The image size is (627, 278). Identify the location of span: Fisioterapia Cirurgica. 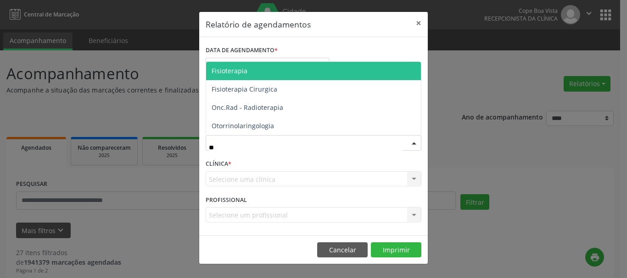
(244, 89).